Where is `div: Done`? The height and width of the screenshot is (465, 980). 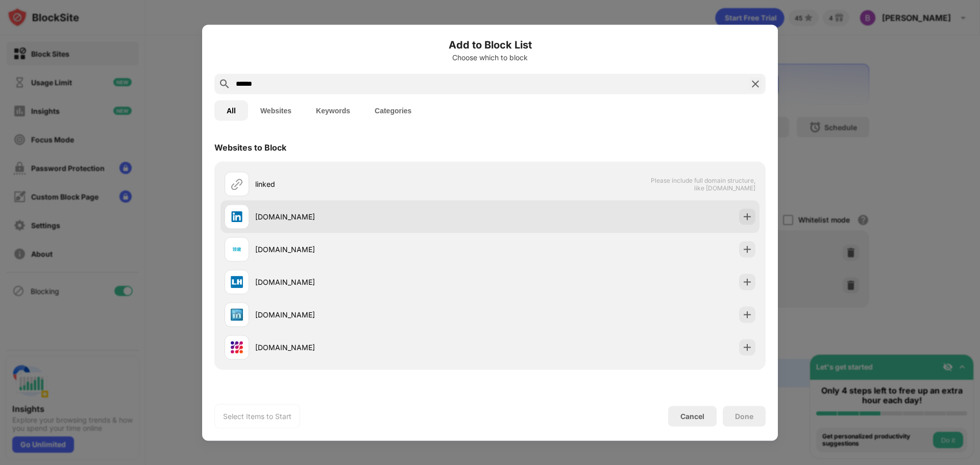 div: Done is located at coordinates (745, 416).